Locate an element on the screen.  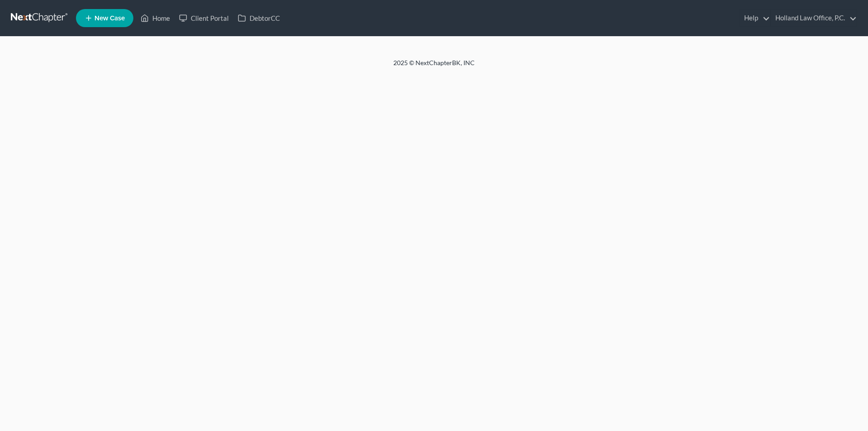
a: DebtorCC is located at coordinates (258, 18).